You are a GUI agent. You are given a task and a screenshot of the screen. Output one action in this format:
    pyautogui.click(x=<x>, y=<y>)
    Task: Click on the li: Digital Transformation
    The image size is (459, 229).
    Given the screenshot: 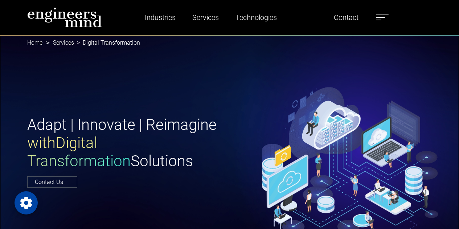 What is the action you would take?
    pyautogui.click(x=107, y=43)
    